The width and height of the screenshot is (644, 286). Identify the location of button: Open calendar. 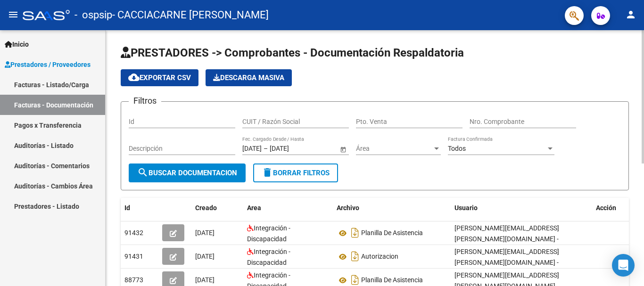
(343, 149).